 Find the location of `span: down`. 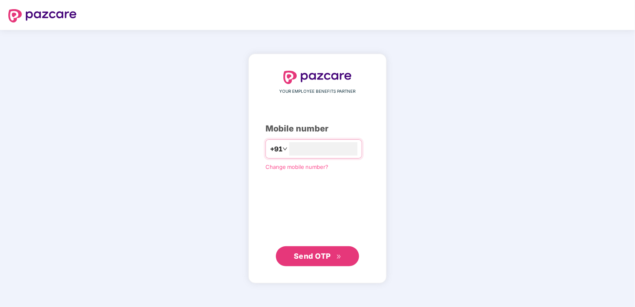

span: down is located at coordinates (285, 149).